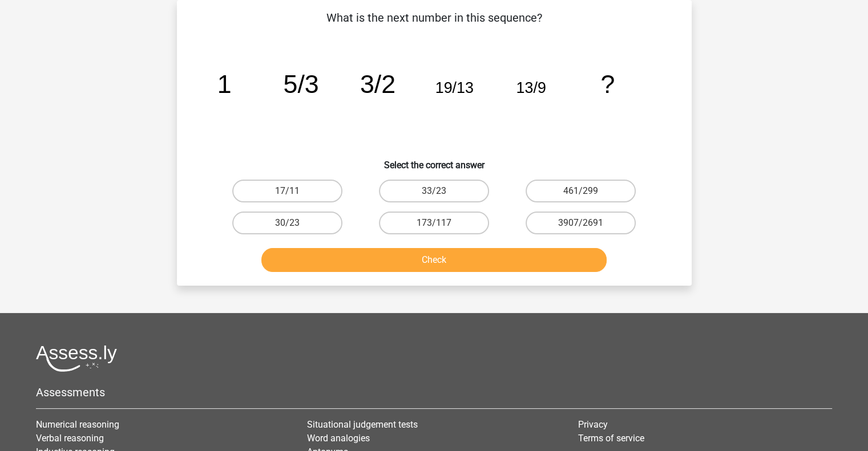  Describe the element at coordinates (224, 84) in the screenshot. I see `tspan: 1` at that location.